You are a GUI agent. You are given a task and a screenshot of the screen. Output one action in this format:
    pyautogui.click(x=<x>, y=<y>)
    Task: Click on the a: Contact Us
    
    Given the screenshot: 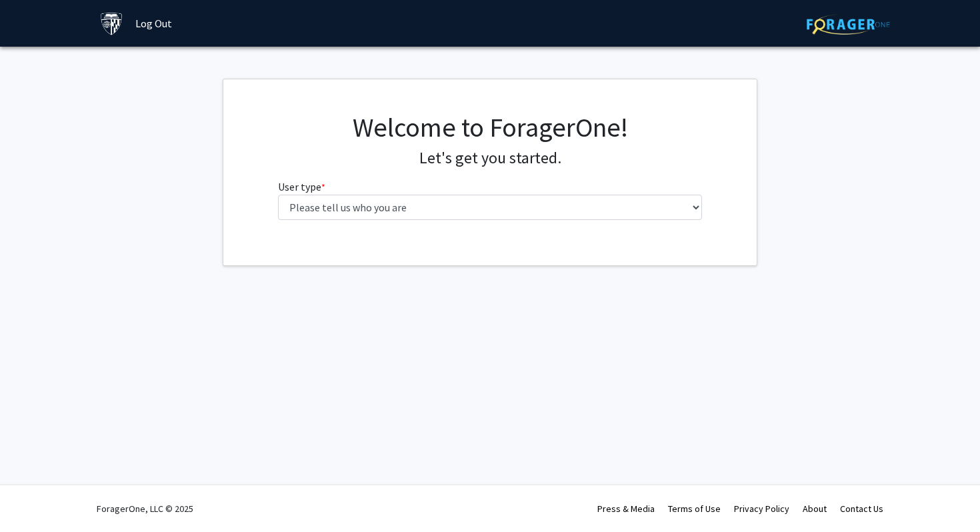 What is the action you would take?
    pyautogui.click(x=861, y=509)
    